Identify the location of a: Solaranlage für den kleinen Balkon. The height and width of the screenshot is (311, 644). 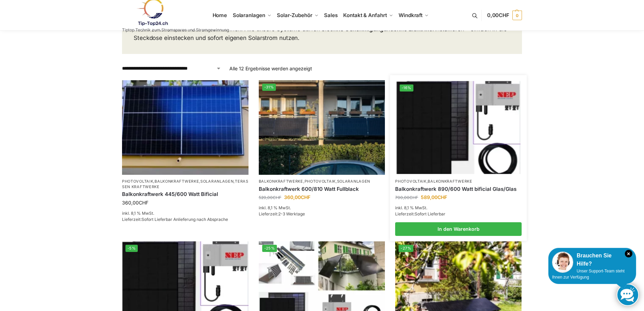
(185, 127).